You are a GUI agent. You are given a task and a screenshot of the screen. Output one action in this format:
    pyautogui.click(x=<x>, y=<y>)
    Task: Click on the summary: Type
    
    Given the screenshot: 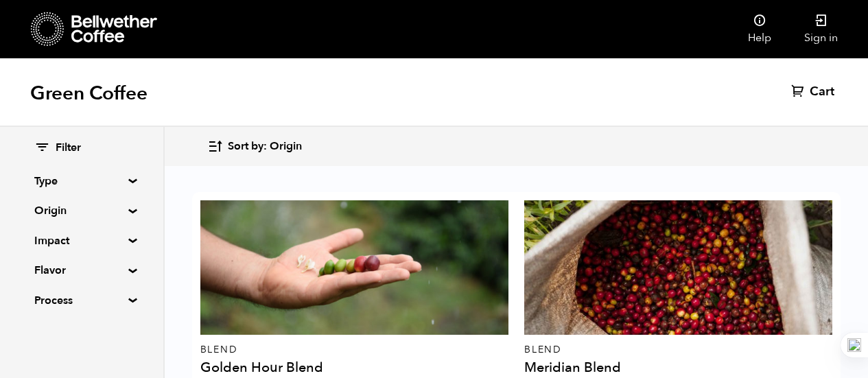 What is the action you would take?
    pyautogui.click(x=82, y=181)
    